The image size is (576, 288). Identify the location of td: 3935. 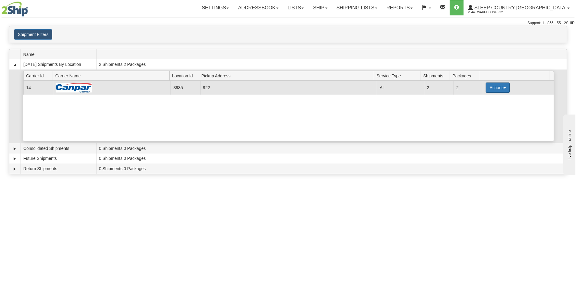
(185, 87).